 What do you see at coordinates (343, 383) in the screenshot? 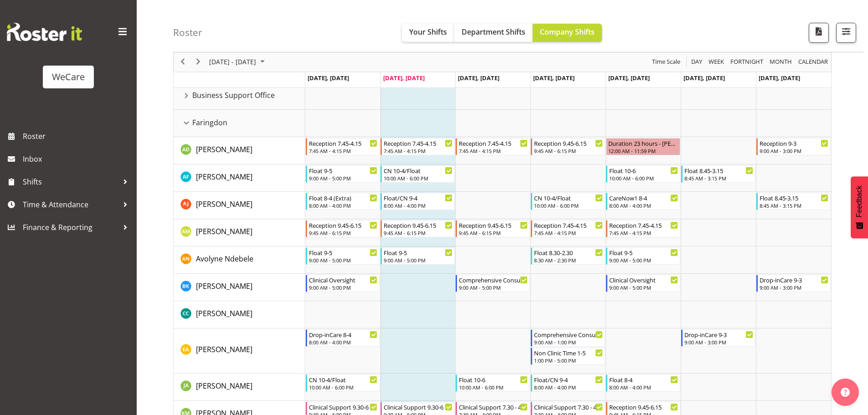
I see `div: Jane Arps"s event - CN 10-4/Float Begin From Monday, September 29, 2025 at 10:00:00 AM GMT+13:00 ...` at bounding box center [343, 383].